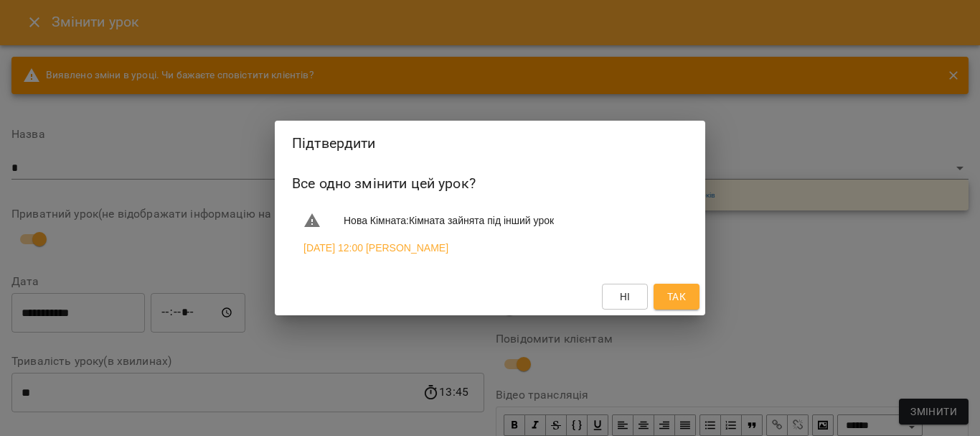 The height and width of the screenshot is (436, 980). I want to click on button: Так, so click(677, 296).